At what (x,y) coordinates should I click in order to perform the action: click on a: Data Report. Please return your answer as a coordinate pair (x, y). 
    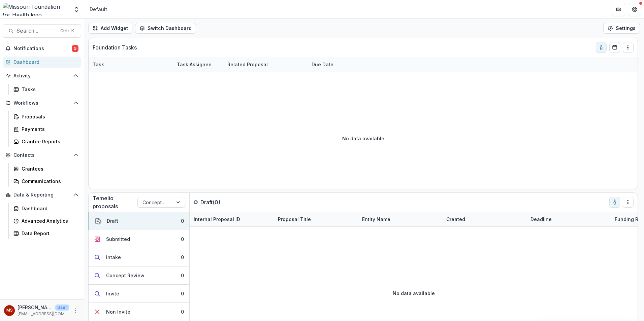
    Looking at the image, I should click on (46, 233).